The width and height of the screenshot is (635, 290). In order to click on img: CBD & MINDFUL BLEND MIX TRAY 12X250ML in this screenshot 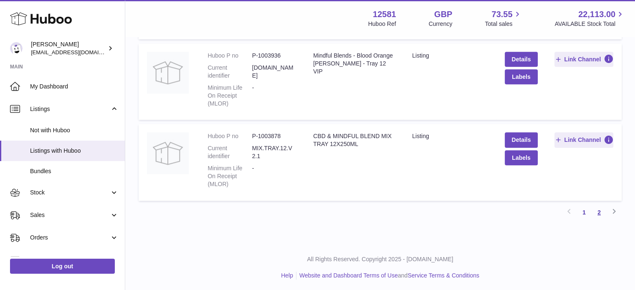, I will do `click(168, 153)`.